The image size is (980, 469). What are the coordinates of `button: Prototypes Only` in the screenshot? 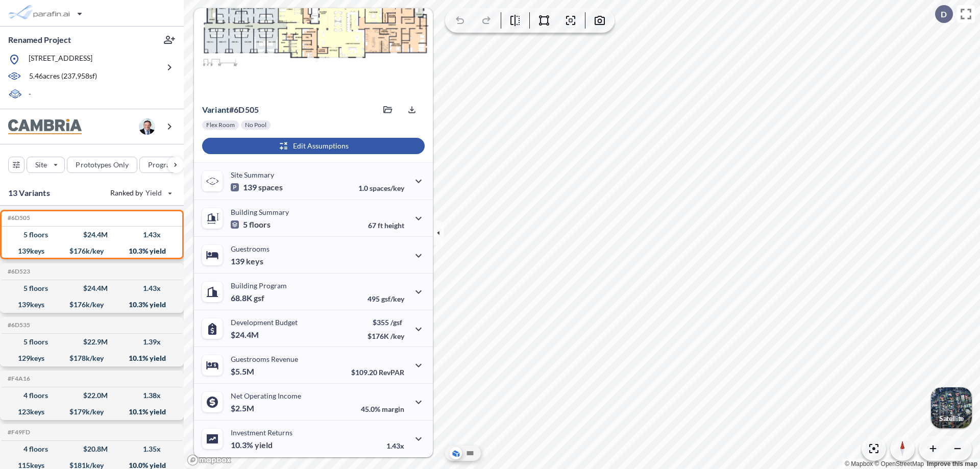 It's located at (102, 165).